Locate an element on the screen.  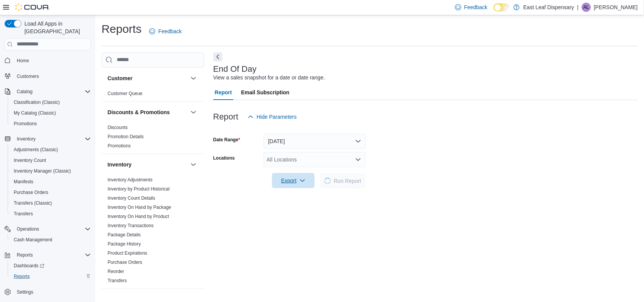
button: Purchase Orders is located at coordinates (51, 192).